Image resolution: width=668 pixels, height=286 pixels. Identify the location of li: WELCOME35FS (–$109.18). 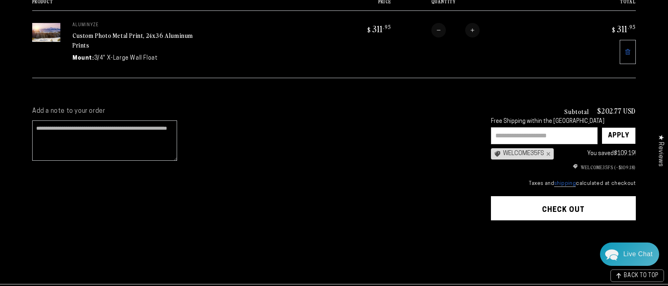
(564, 167).